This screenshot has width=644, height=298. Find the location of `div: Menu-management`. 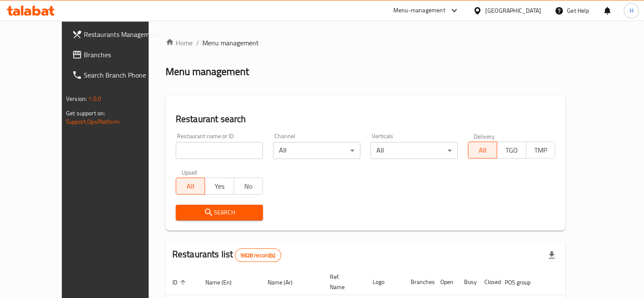

div: Menu-management is located at coordinates (419, 11).